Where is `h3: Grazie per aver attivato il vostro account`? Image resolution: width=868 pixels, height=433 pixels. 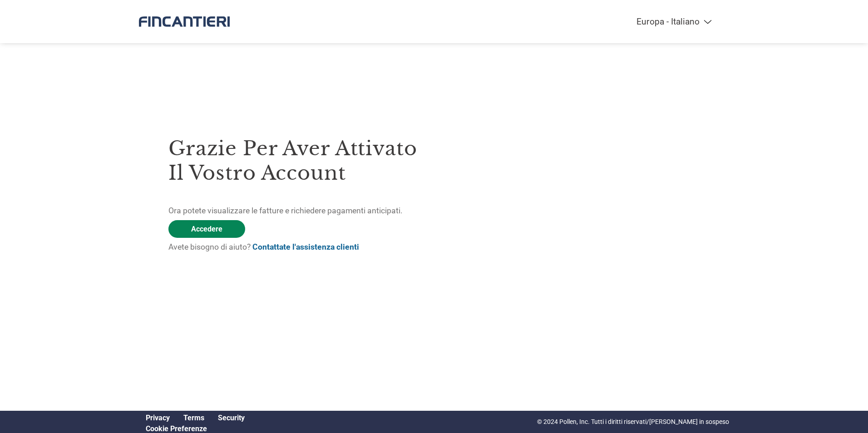 h3: Grazie per aver attivato il vostro account is located at coordinates (301, 160).